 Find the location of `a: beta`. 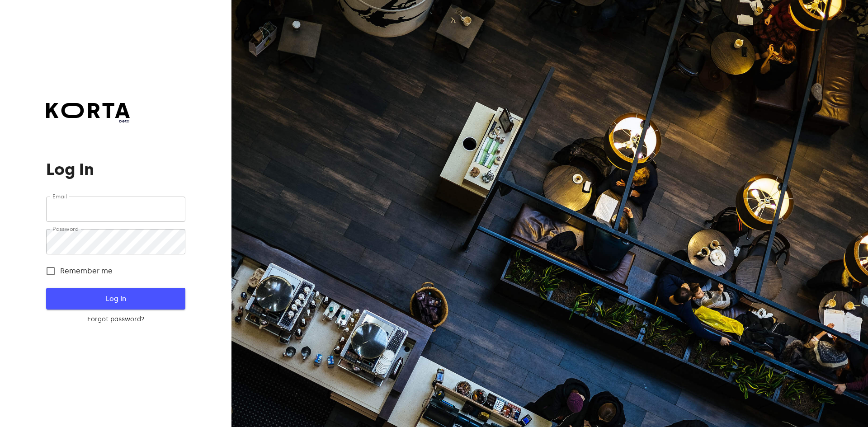

a: beta is located at coordinates (88, 113).